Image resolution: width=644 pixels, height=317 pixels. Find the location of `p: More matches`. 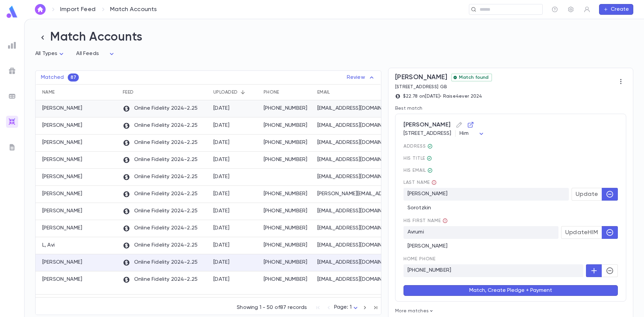

p: More matches is located at coordinates (510, 311).